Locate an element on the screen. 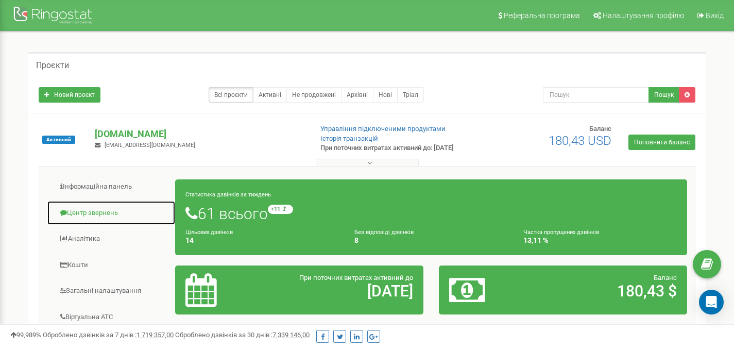  a: Всі проєкти is located at coordinates (231, 95).